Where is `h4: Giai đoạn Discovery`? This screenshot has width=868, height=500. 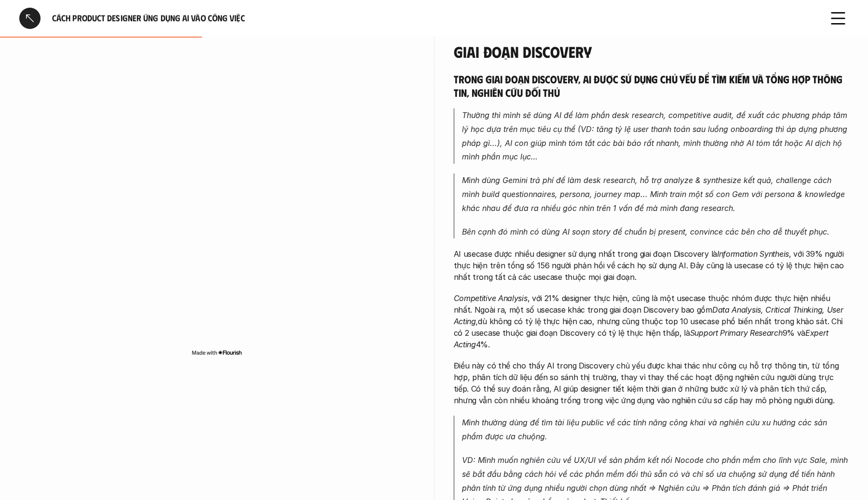 h4: Giai đoạn Discovery is located at coordinates (651, 51).